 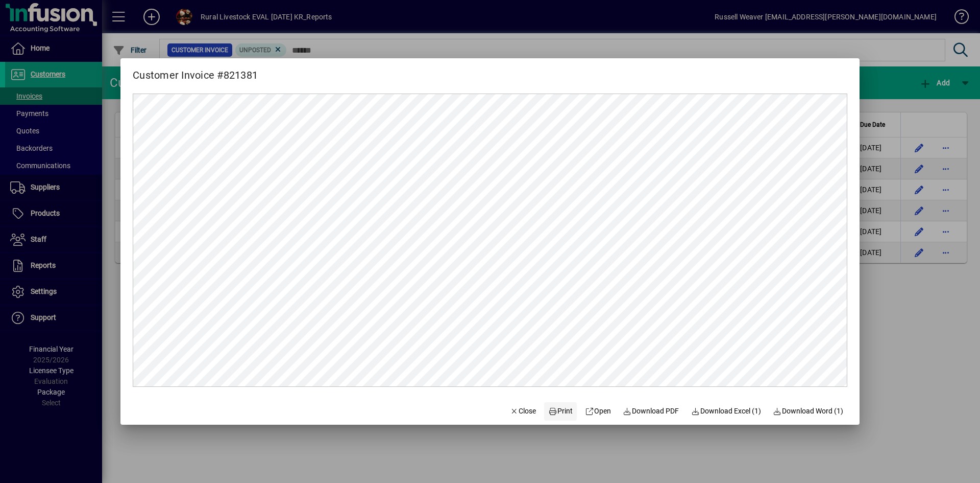 I want to click on button: Print, so click(x=561, y=411).